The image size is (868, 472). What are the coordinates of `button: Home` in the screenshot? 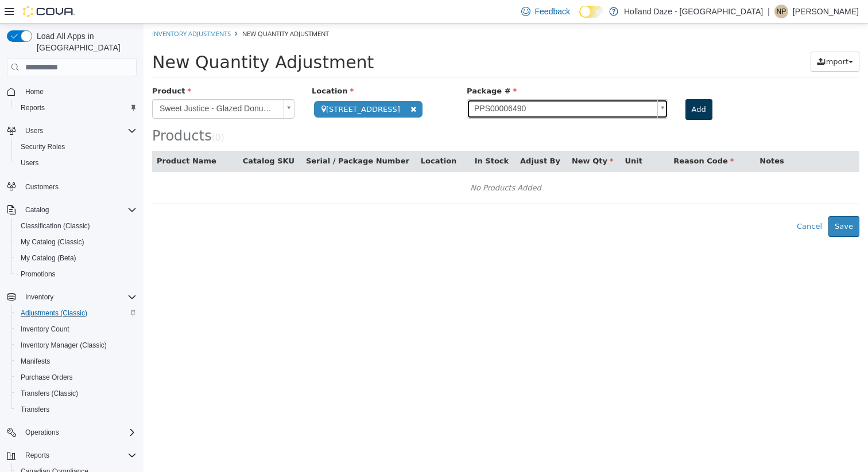 It's located at (71, 92).